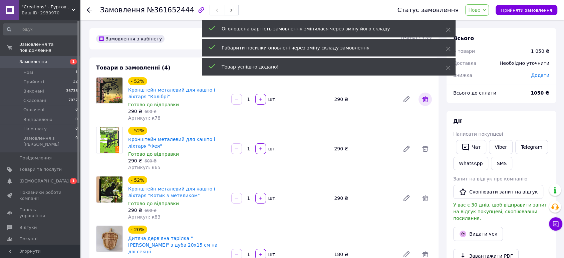 The height and width of the screenshot is (258, 564). Describe the element at coordinates (524, 63) in the screenshot. I see `div: Необхідно уточнити` at that location.